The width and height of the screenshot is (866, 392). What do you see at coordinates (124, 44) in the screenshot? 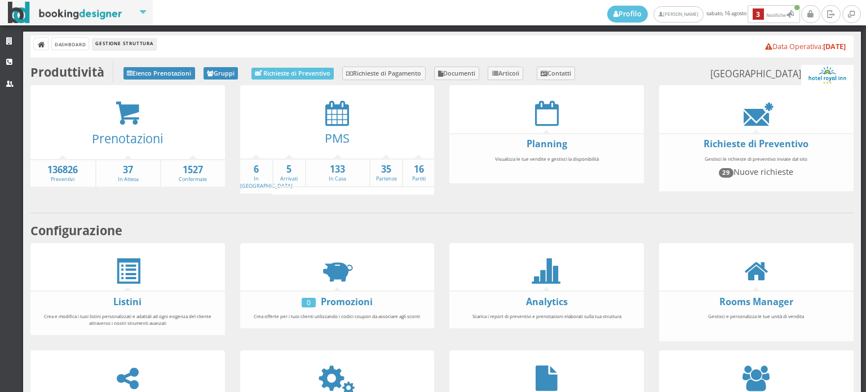
I see `li: Gestione Struttura` at bounding box center [124, 44].